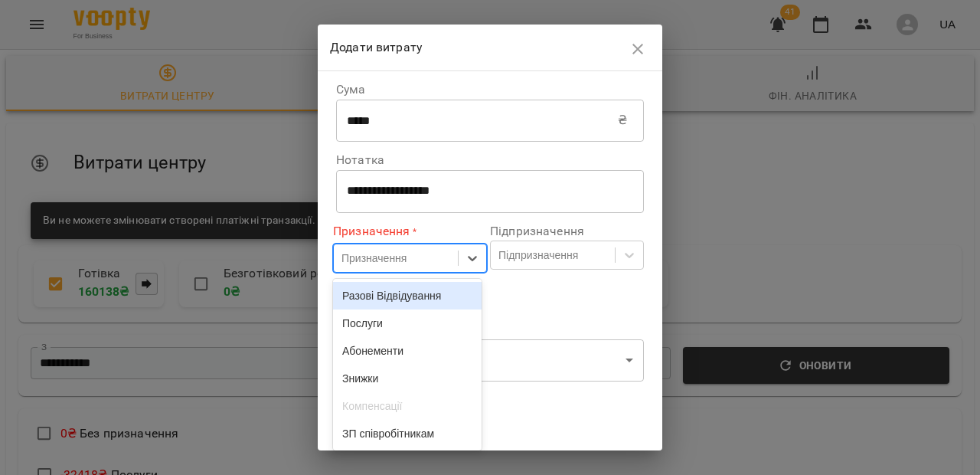 Image resolution: width=980 pixels, height=475 pixels. What do you see at coordinates (490, 90) in the screenshot?
I see `label: Сума` at bounding box center [490, 90].